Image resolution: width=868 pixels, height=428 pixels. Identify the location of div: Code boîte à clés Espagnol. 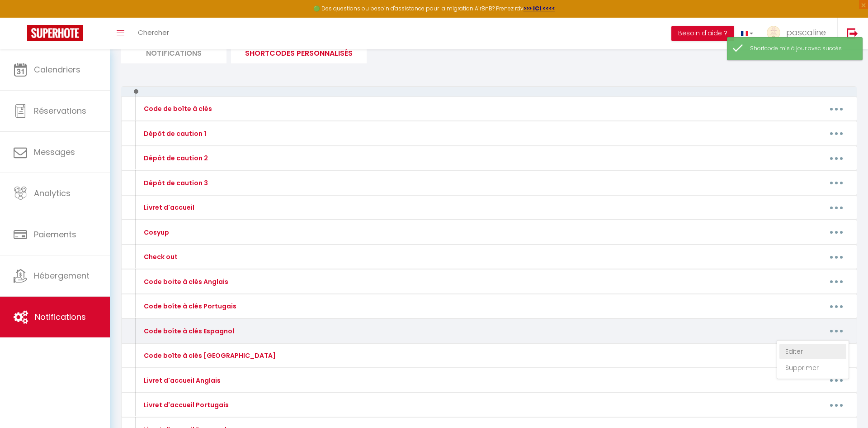
(188, 331).